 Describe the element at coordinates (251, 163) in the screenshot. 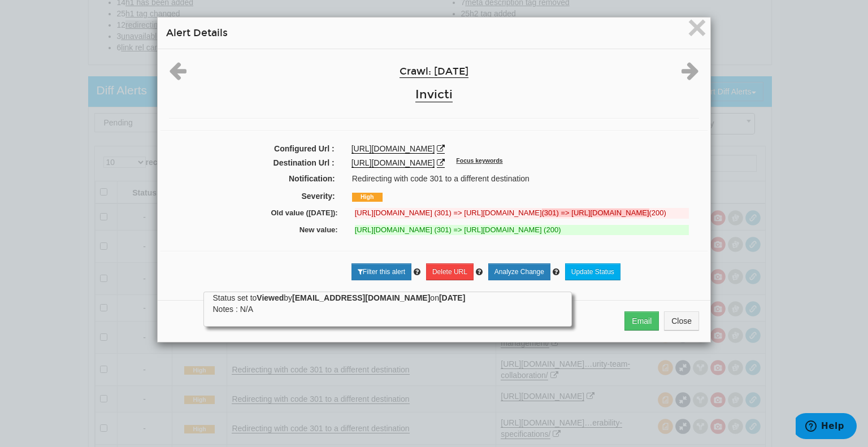

I see `label: Destination Url :` at that location.